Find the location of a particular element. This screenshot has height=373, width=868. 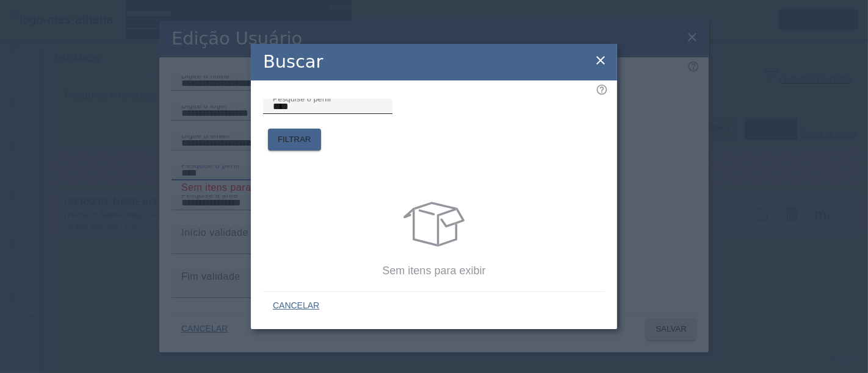

h2: Buscar is located at coordinates (293, 62).